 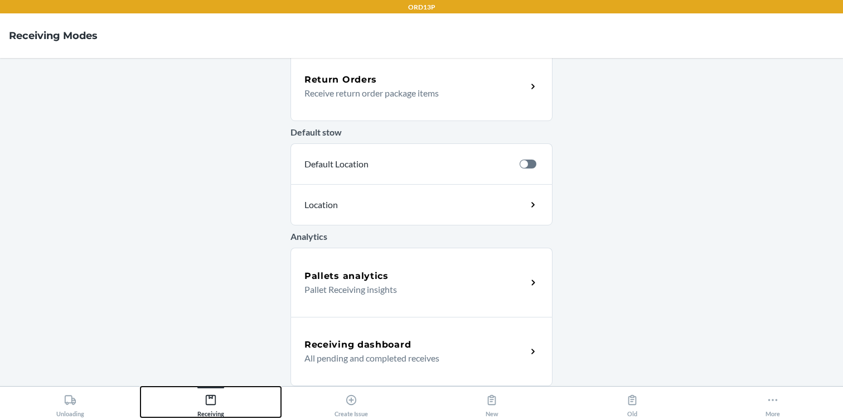 What do you see at coordinates (411, 358) in the screenshot?
I see `p: All pending and completed receives` at bounding box center [411, 358].